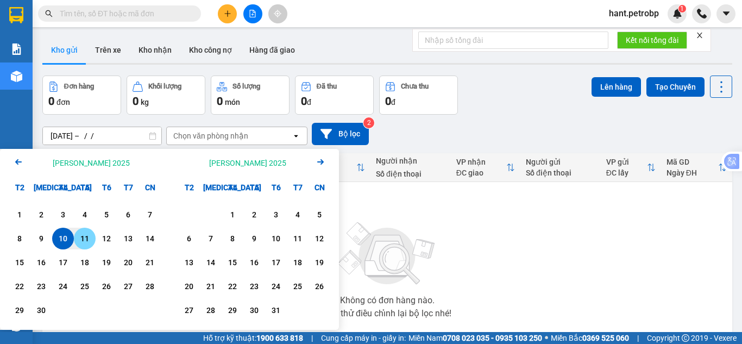 The height and width of the screenshot is (344, 742). Describe the element at coordinates (165, 86) in the screenshot. I see `div: Khối lượng` at that location.